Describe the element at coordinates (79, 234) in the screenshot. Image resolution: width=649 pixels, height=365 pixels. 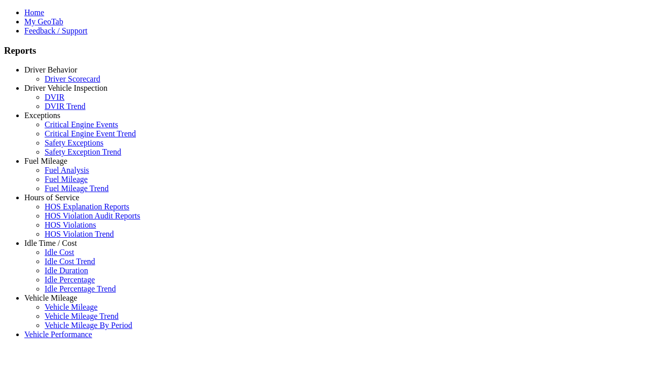
I see `a: HOS Violation Trend` at that location.